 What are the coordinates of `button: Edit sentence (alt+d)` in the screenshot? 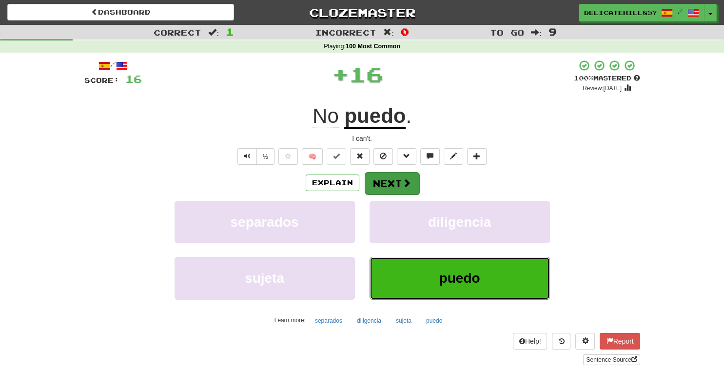 It's located at (454, 157).